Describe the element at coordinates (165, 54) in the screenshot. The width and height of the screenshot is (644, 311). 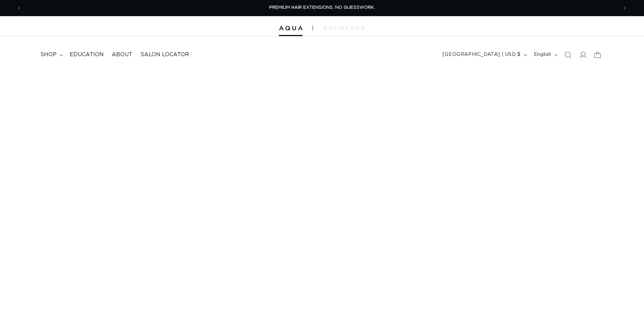
I see `a: Salon Locator` at that location.